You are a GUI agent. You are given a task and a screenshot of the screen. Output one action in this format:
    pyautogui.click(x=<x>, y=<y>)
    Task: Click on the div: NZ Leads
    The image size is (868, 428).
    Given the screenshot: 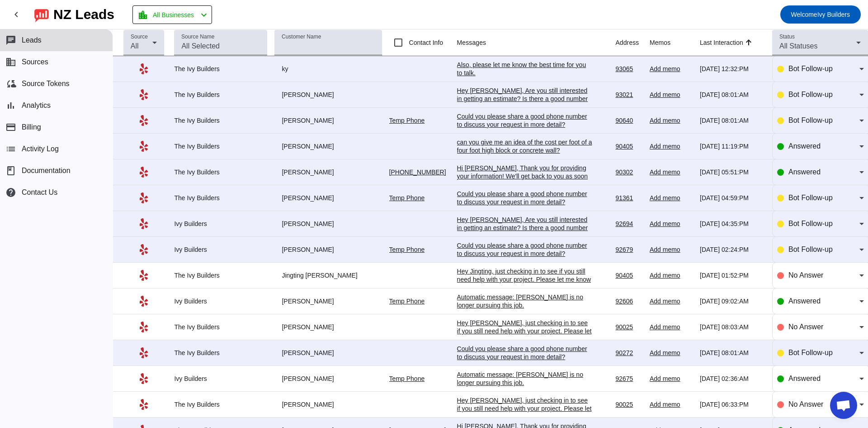 What is the action you would take?
    pyautogui.click(x=84, y=15)
    